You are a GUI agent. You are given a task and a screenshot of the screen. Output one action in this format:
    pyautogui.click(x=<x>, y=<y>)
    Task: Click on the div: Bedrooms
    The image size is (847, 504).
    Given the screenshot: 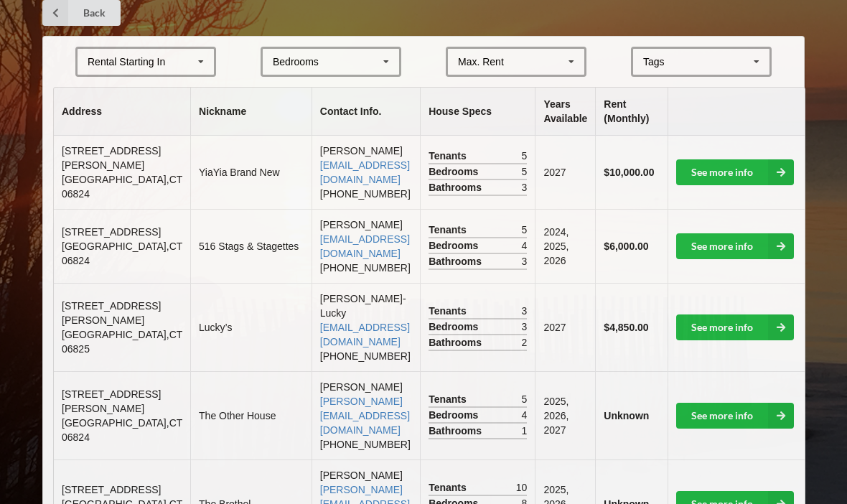 What is the action you would take?
    pyautogui.click(x=296, y=62)
    